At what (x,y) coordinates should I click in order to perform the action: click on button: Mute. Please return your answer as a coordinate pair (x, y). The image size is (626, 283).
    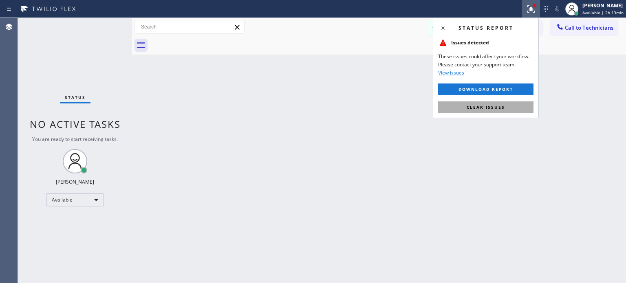
    Looking at the image, I should click on (557, 9).